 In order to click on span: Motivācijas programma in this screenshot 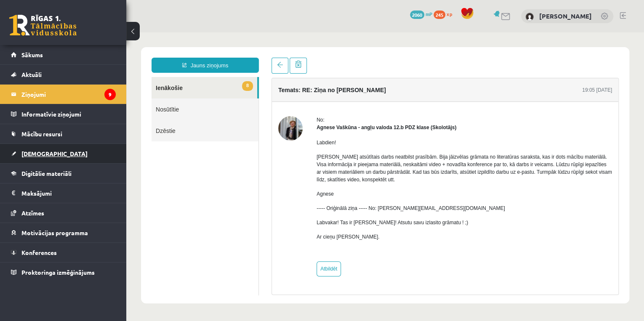, I will do `click(55, 232)`.